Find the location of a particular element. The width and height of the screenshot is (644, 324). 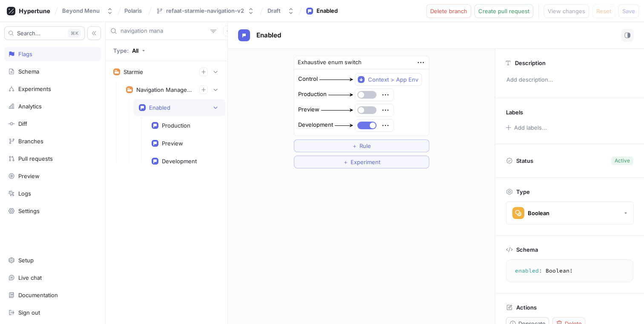

span: Enabled is located at coordinates (269, 35).